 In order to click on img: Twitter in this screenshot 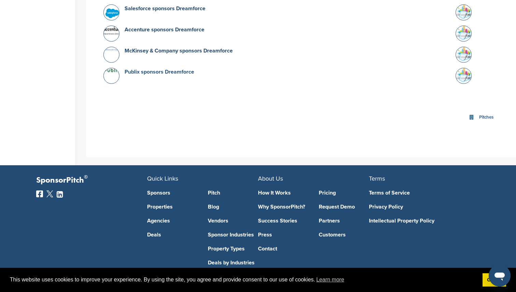, I will do `click(50, 194)`.